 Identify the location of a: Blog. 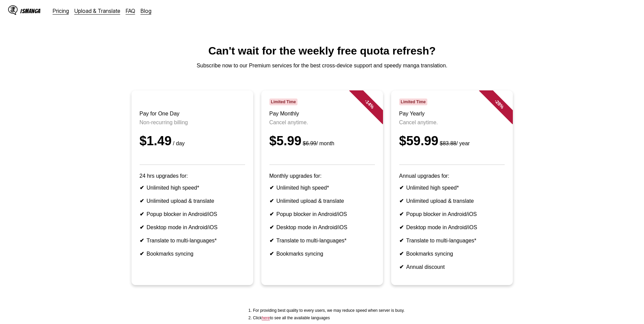
(146, 11).